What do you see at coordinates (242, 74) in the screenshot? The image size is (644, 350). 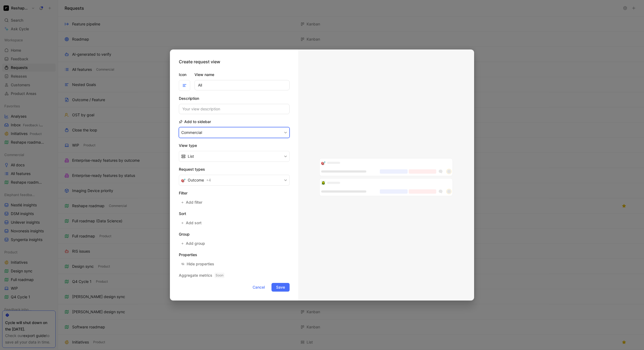 I see `label: View name` at bounding box center [242, 74].